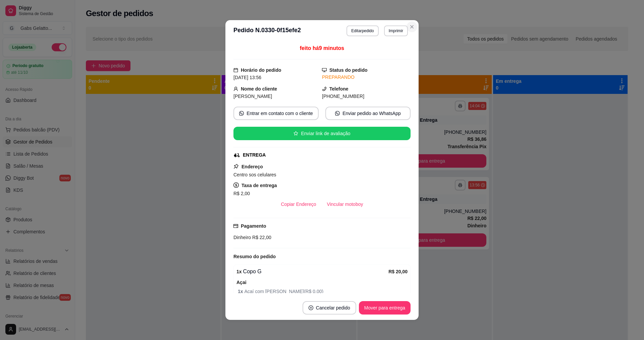 This screenshot has height=340, width=644. I want to click on strong: Resumo do pedido, so click(255, 257).